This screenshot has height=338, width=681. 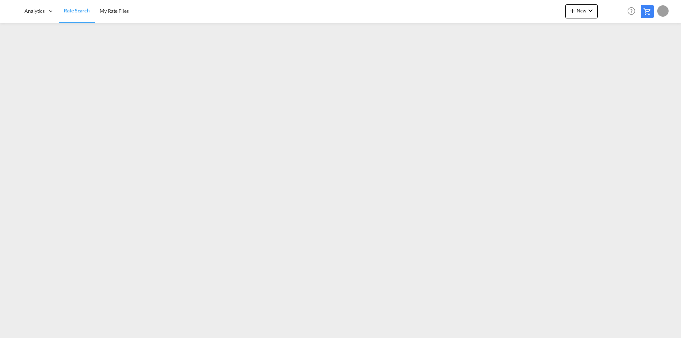 What do you see at coordinates (590, 11) in the screenshot?
I see `md-icon: icon-chevron-down` at bounding box center [590, 11].